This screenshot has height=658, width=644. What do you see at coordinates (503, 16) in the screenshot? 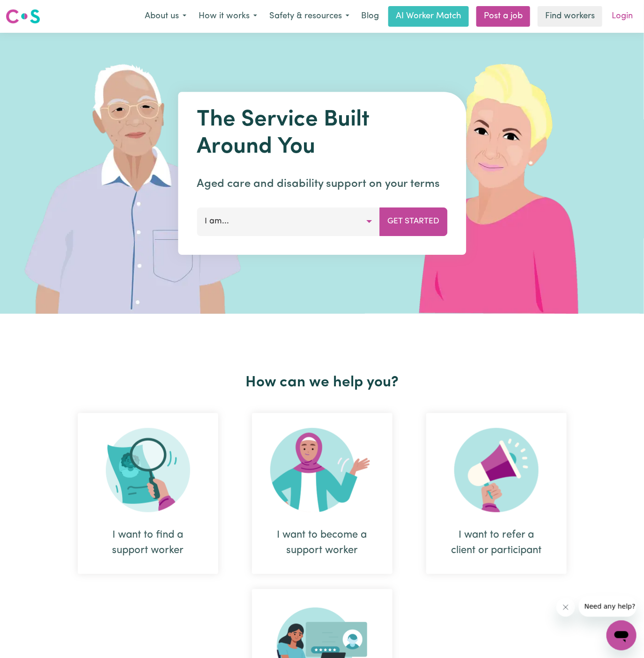
I see `a: Post a job` at bounding box center [503, 16].